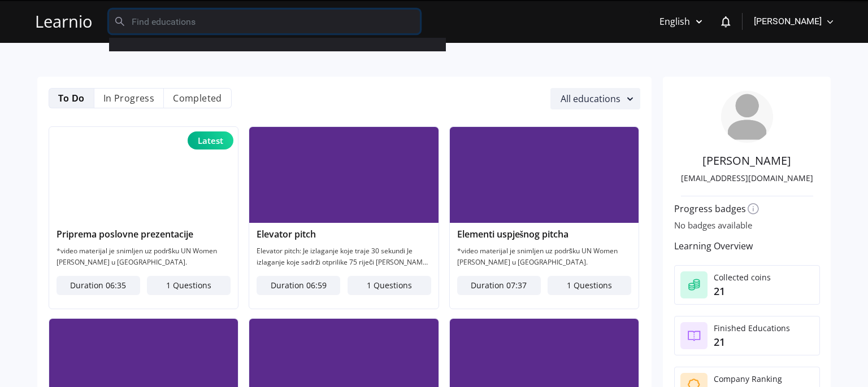 The width and height of the screenshot is (868, 387). I want to click on img: notification-bell.svg, so click(726, 22).